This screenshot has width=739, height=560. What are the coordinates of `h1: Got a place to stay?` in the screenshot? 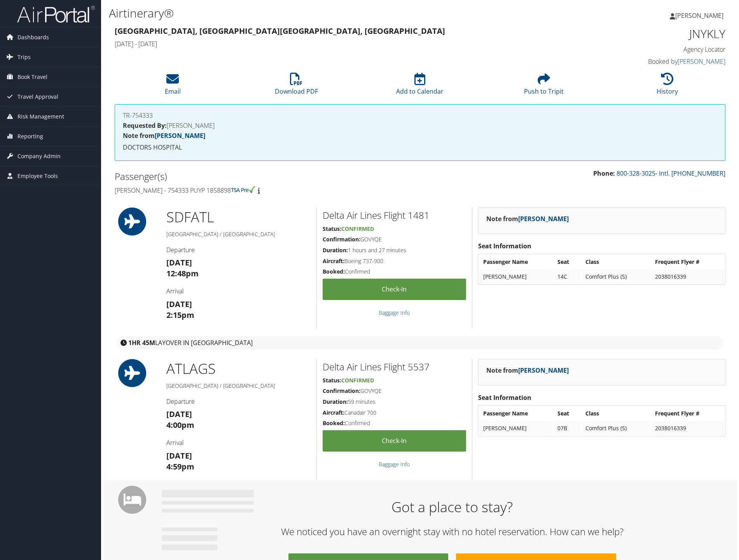 It's located at (452, 507).